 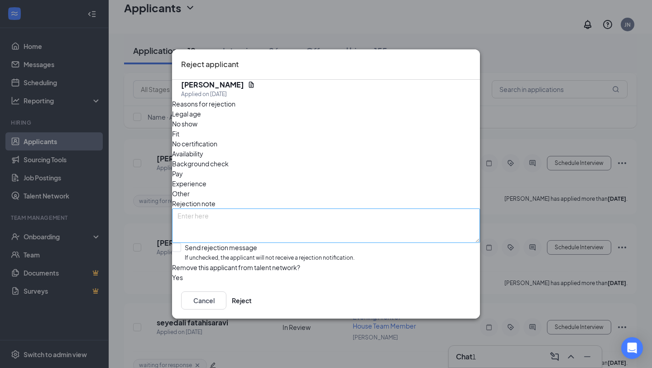 What do you see at coordinates (177, 277) in the screenshot?
I see `span: Yes` at bounding box center [177, 277].